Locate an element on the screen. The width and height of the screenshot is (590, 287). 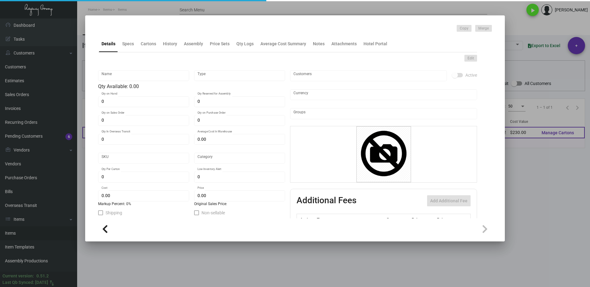
div: Qty Available: 0.00 is located at coordinates (191, 87).